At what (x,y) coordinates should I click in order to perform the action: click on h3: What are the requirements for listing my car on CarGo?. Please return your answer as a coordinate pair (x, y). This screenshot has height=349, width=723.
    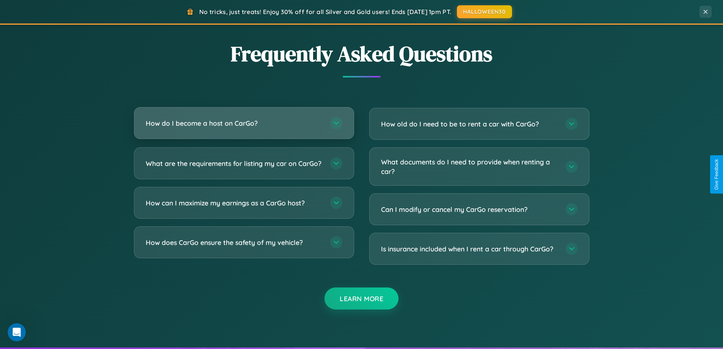
    Looking at the image, I should click on (234, 163).